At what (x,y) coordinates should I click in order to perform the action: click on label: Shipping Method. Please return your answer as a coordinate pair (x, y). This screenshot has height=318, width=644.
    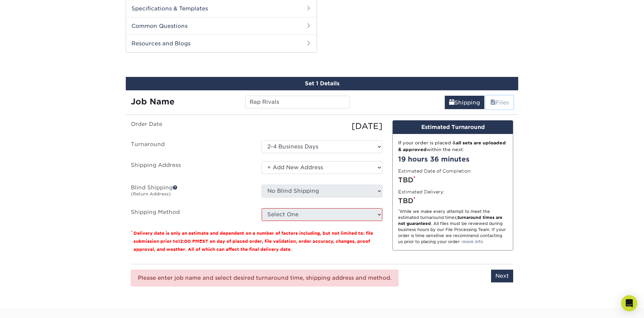
    Looking at the image, I should click on (191, 215).